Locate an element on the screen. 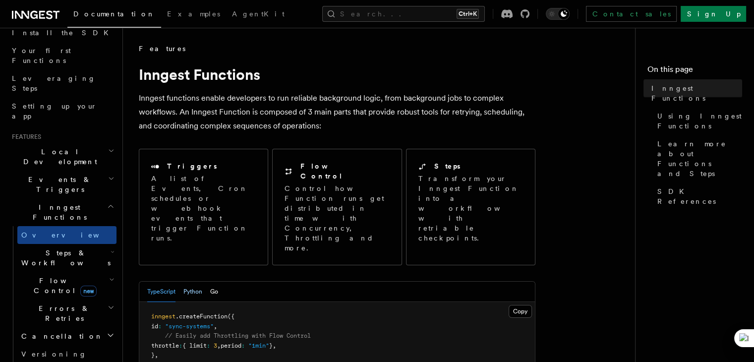 This screenshot has height=362, width=754. span: Examples is located at coordinates (193, 14).